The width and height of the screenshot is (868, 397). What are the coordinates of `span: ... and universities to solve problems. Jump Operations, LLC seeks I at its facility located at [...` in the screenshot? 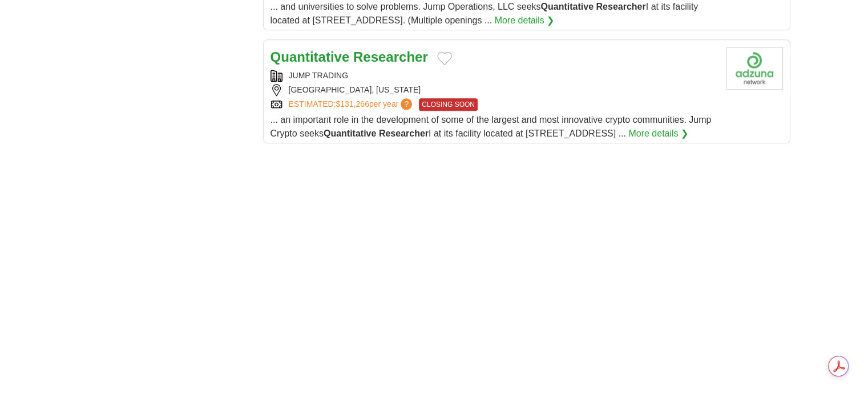 It's located at (485, 13).